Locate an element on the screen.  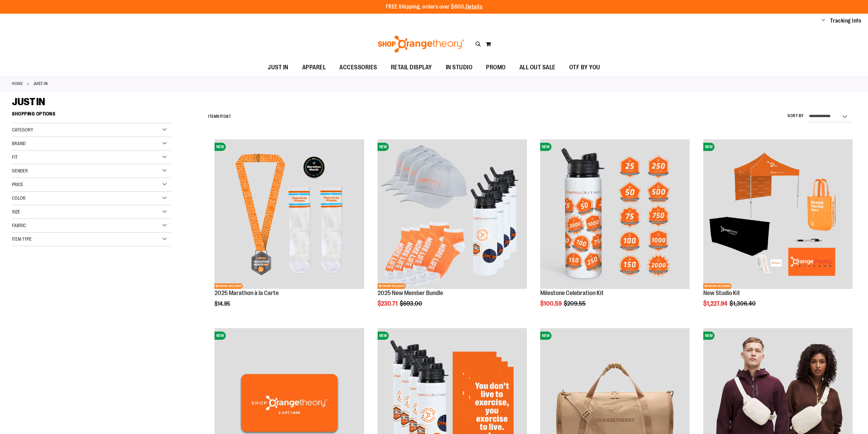
img: 2025 New Member Bundle is located at coordinates (452, 214).